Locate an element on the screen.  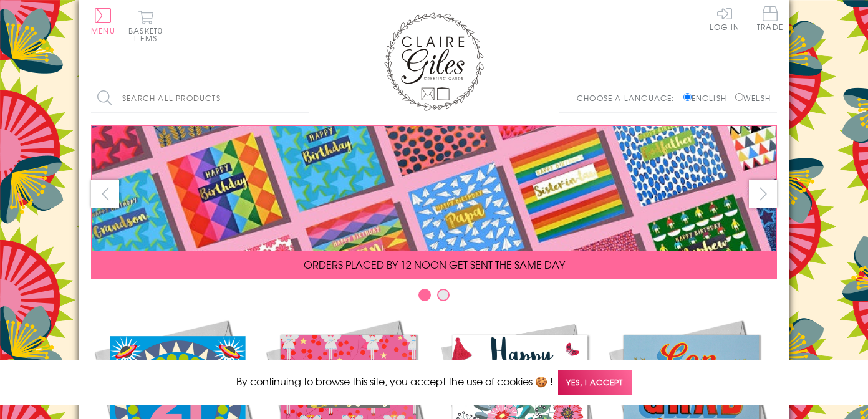
button: Carousel Page 1 (Current Slide) is located at coordinates (424, 295).